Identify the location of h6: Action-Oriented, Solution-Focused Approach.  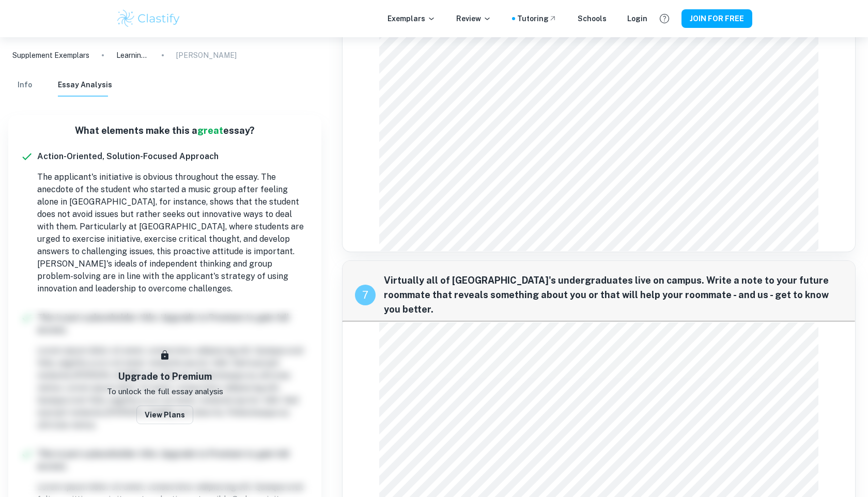
(173, 156).